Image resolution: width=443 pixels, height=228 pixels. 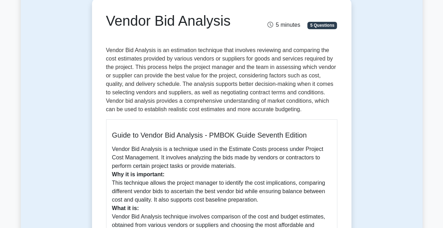 What do you see at coordinates (138, 174) in the screenshot?
I see `b: Why it is important:` at bounding box center [138, 174].